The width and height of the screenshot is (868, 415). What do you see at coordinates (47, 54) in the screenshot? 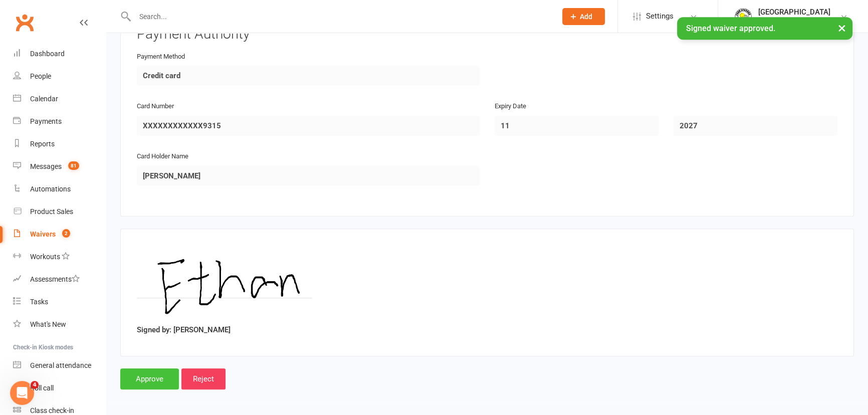
I see `div: Dashboard` at bounding box center [47, 54].